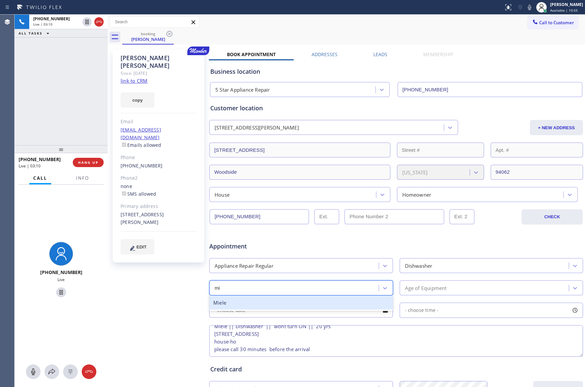 The width and height of the screenshot is (585, 387). Describe the element at coordinates (422, 310) in the screenshot. I see `span: - choose time -` at that location.